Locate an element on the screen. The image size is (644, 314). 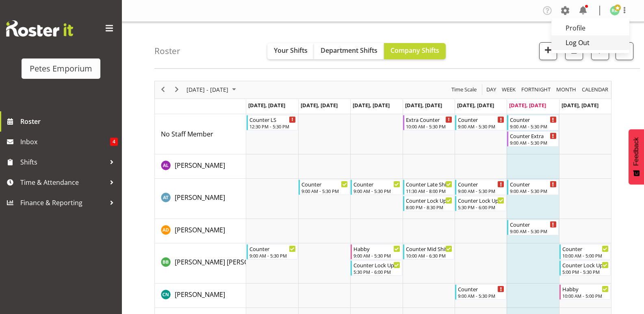
div: previous period is located at coordinates (163, 90).